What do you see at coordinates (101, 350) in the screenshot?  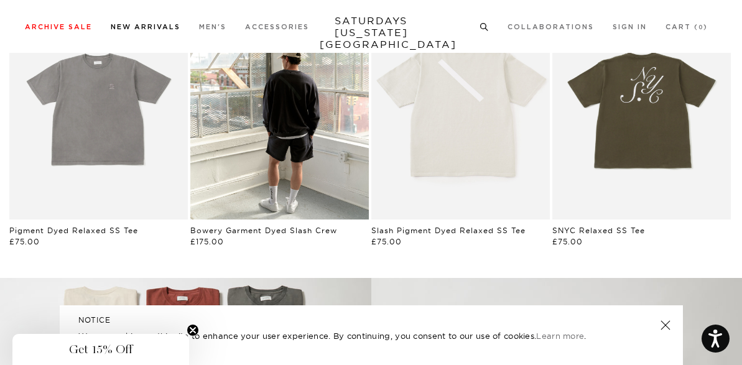 I see `span: Get 15% Off` at bounding box center [101, 350].